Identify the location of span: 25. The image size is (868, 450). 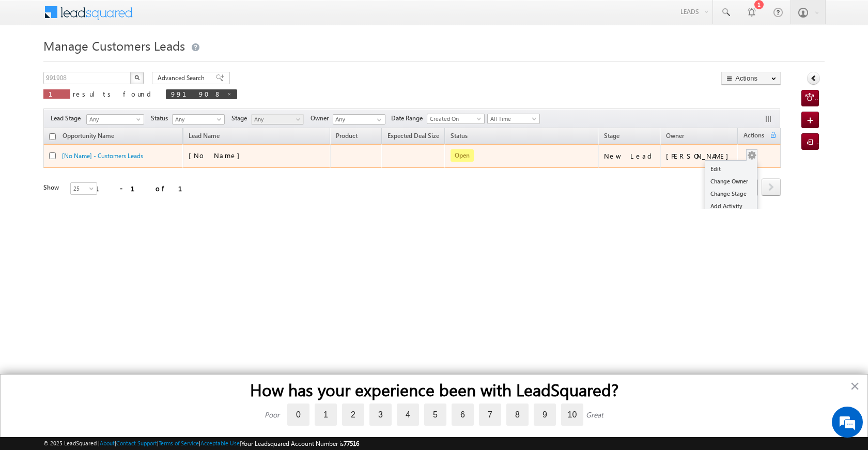
(84, 189).